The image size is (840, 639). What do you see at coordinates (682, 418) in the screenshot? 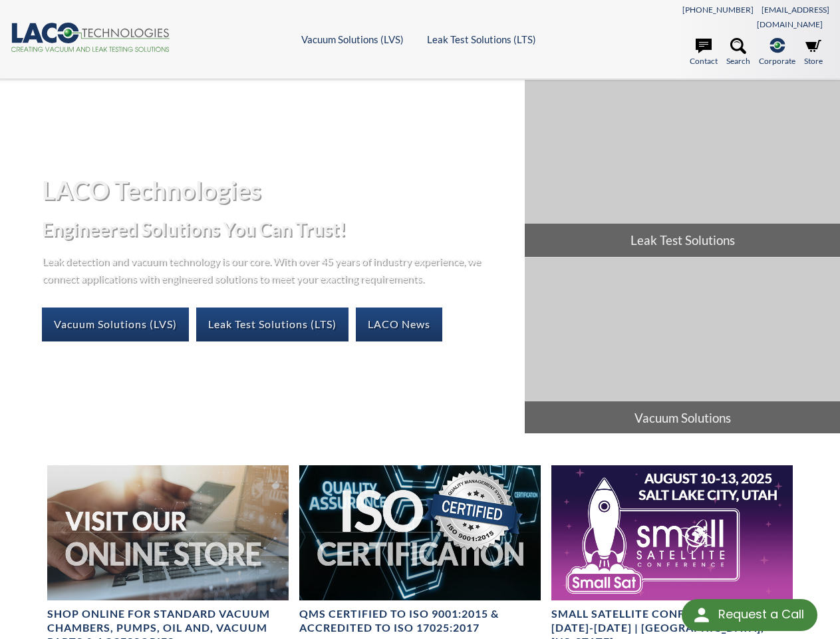
I see `span: Vacuum Solutions` at bounding box center [682, 418].